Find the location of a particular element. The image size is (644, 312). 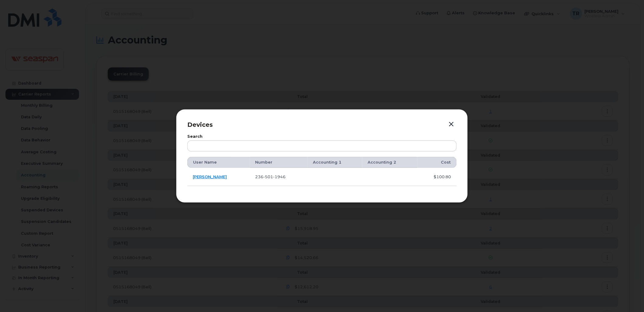

span: 1946 is located at coordinates (280, 177).